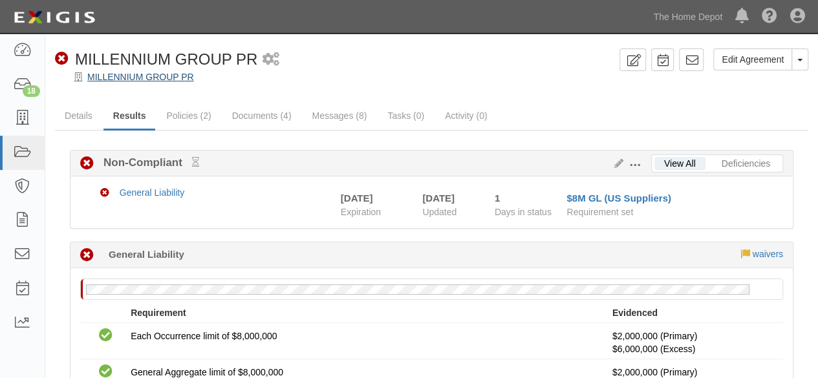 The width and height of the screenshot is (818, 378). What do you see at coordinates (158, 313) in the screenshot?
I see `strong: Requirement` at bounding box center [158, 313].